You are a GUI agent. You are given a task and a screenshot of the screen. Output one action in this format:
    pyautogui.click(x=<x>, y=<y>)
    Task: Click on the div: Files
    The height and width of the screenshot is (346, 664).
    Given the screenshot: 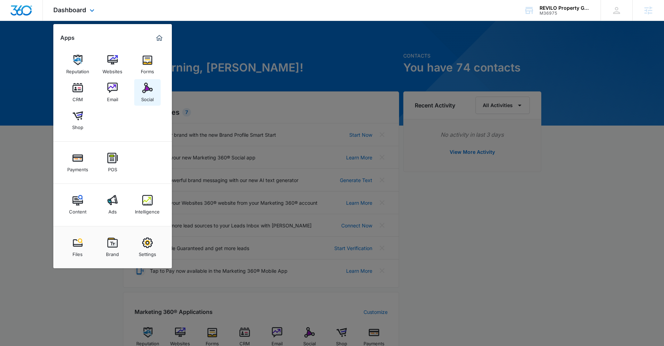 What is the action you would take?
    pyautogui.click(x=77, y=252)
    